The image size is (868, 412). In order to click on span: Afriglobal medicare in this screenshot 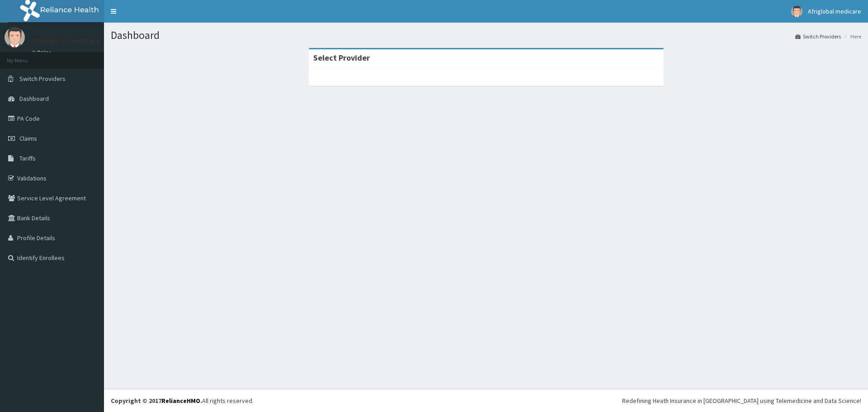, I will do `click(835, 11)`.